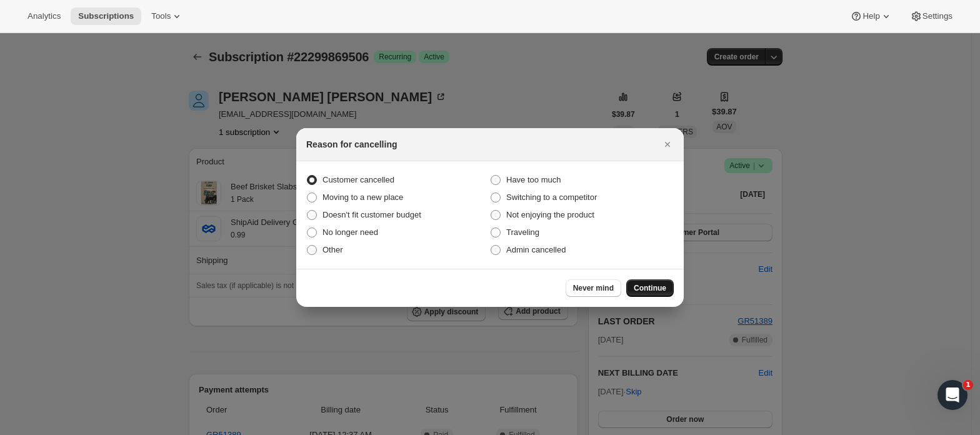 Image resolution: width=980 pixels, height=435 pixels. What do you see at coordinates (931, 17) in the screenshot?
I see `button: Settings` at bounding box center [931, 17].